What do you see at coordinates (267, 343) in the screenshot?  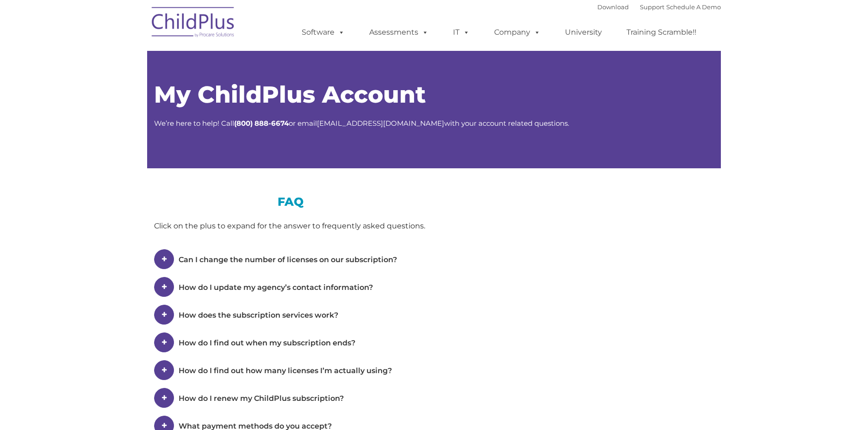 I see `span: How do I find out when my subscription ends?` at bounding box center [267, 343].